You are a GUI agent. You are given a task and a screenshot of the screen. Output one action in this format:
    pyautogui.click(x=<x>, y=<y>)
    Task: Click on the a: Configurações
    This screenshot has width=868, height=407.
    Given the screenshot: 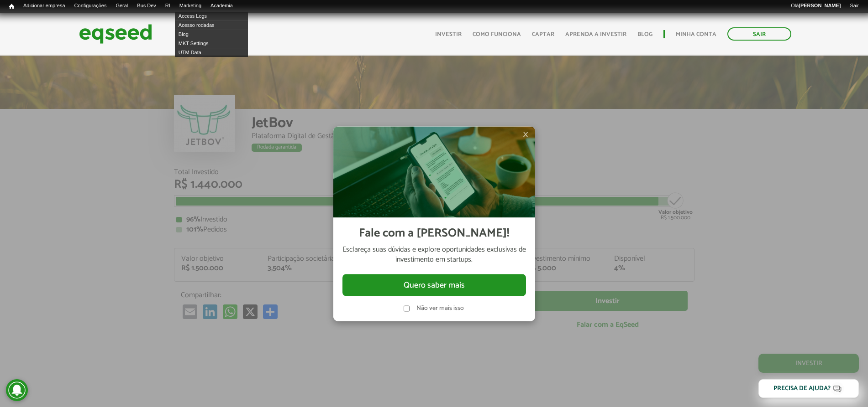 What is the action you would take?
    pyautogui.click(x=91, y=6)
    